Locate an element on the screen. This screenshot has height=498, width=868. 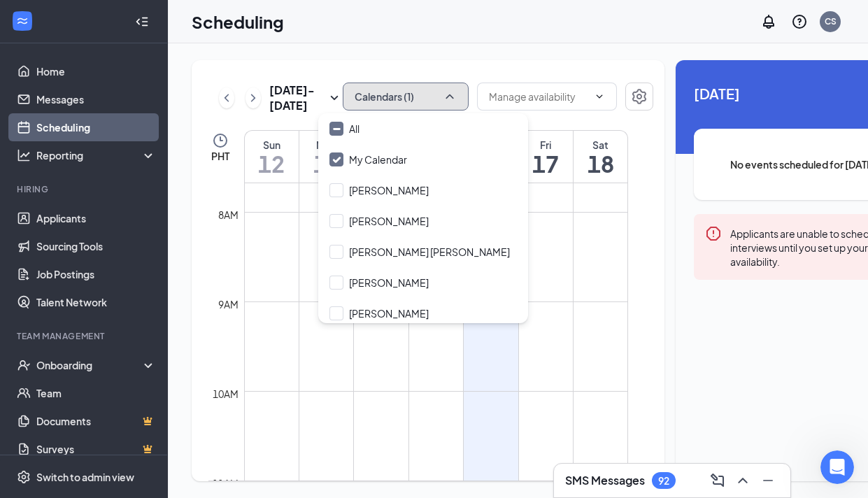
button: ChevronRight is located at coordinates (253, 98).